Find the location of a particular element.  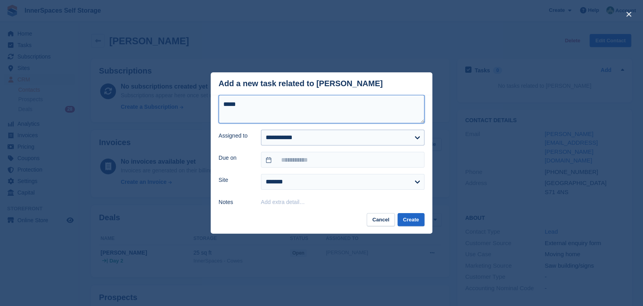

button: Create is located at coordinates (411, 220).